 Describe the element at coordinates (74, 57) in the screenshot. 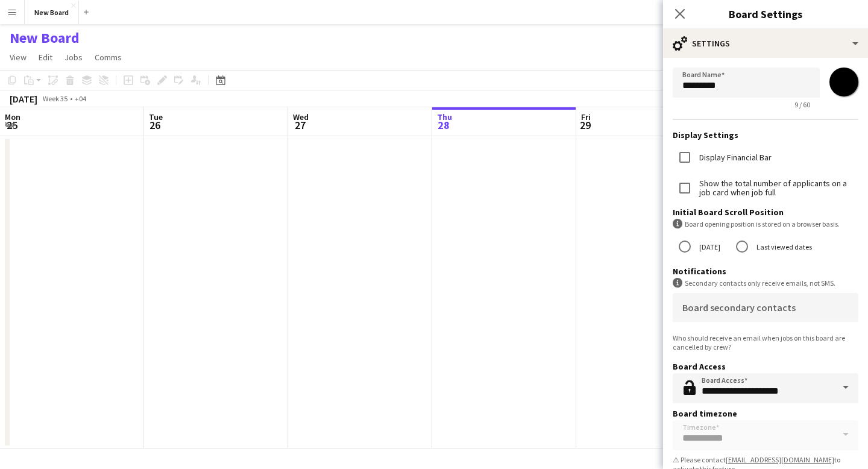

I see `span: Jobs` at that location.